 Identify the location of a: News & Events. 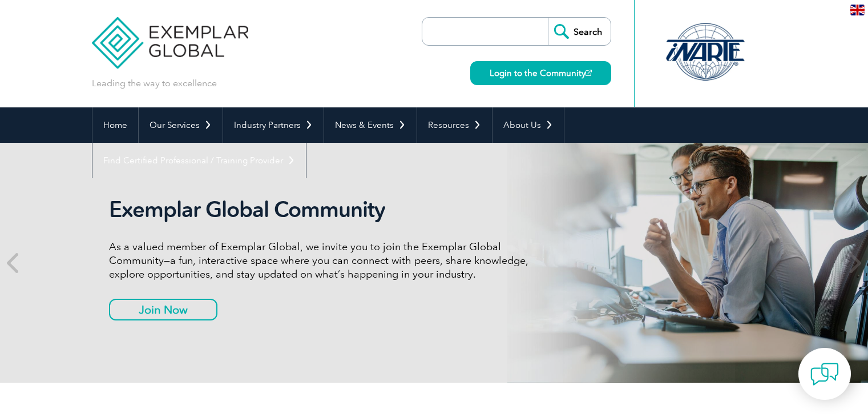
(371, 125).